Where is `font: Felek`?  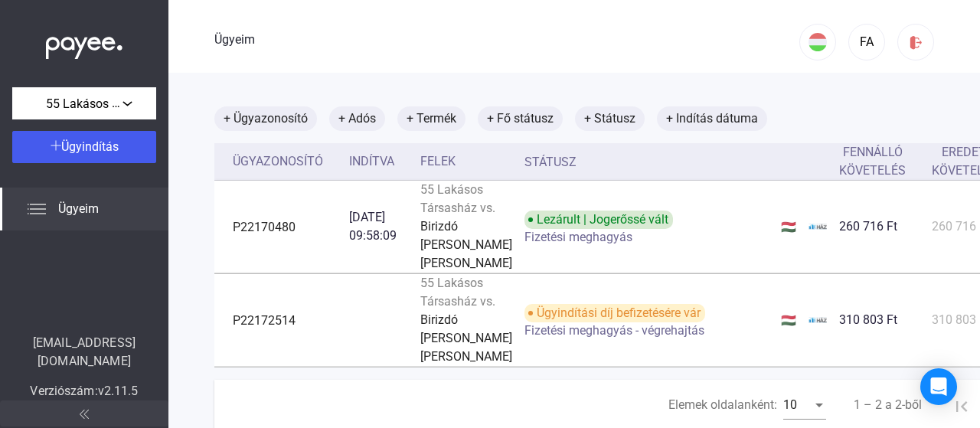
font: Felek is located at coordinates (438, 161).